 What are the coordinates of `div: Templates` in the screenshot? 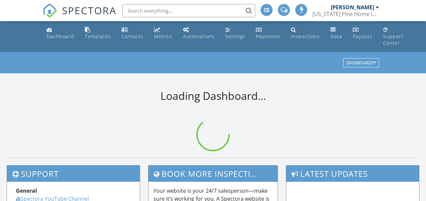 It's located at (98, 36).